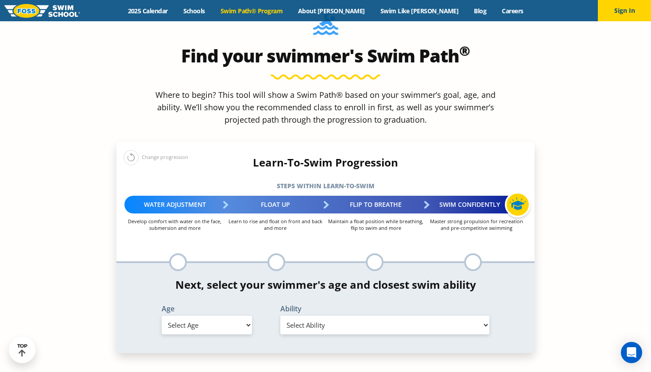 The image size is (651, 372). Describe the element at coordinates (326, 107) in the screenshot. I see `p: Where to begin? This tool will show a Swim Path® based on your swimmer’s goal, age, and ability. ...` at that location.